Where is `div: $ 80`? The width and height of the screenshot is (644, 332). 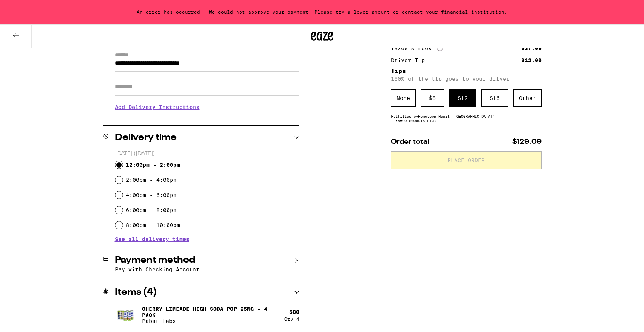 div: $ 80 is located at coordinates (294, 312).